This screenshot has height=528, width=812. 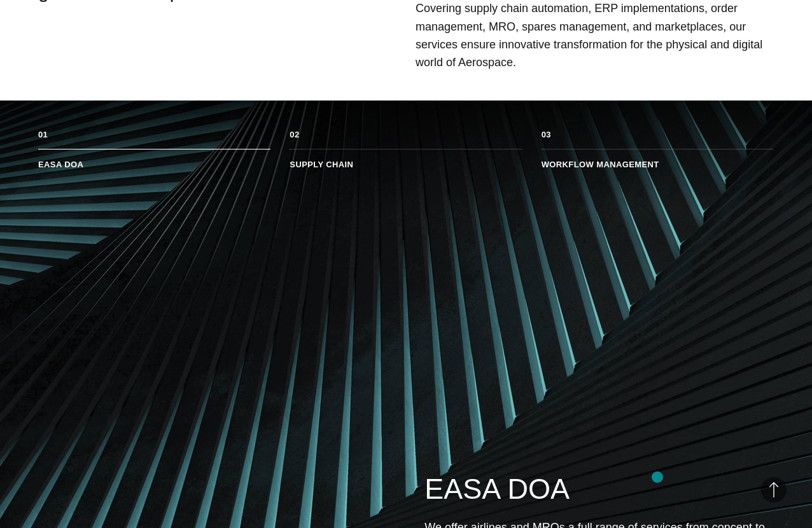 What do you see at coordinates (774, 489) in the screenshot?
I see `span: Back to Top` at bounding box center [774, 489].